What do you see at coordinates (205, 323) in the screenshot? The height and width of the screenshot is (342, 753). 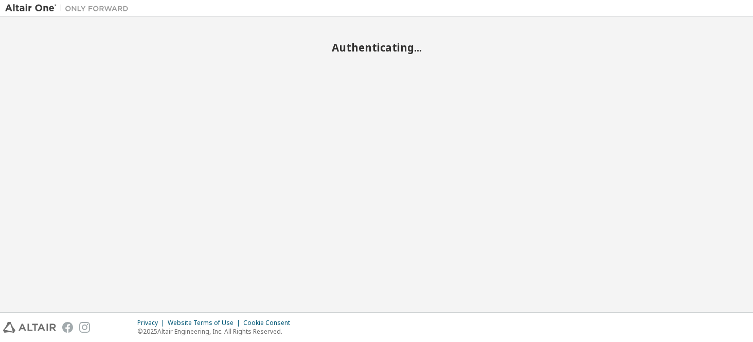 I see `div: Website Terms of Use` at bounding box center [205, 323].